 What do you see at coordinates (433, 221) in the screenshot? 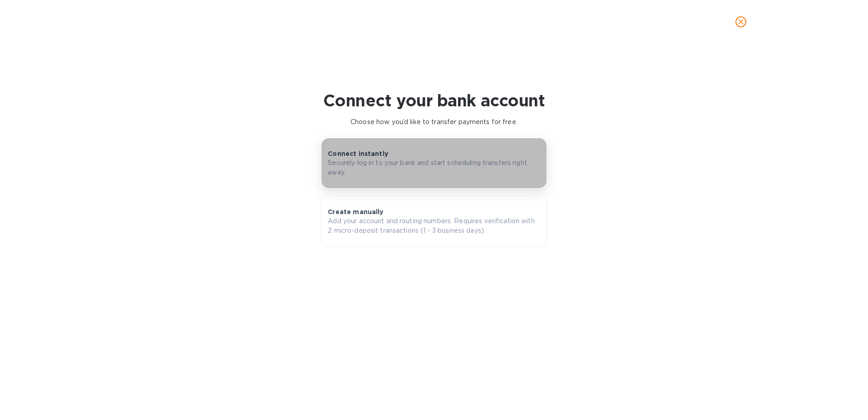
I see `button: Create manuallyAdd your account and routing numbers. Requires verification with 2 micro-deposit t...` at bounding box center [433, 221].